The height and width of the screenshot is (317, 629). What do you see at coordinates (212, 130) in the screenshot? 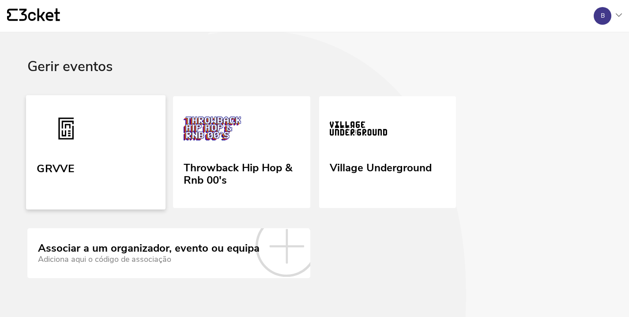
I see `img: Throwback Hip Hop & Rnb 00's` at bounding box center [212, 130].